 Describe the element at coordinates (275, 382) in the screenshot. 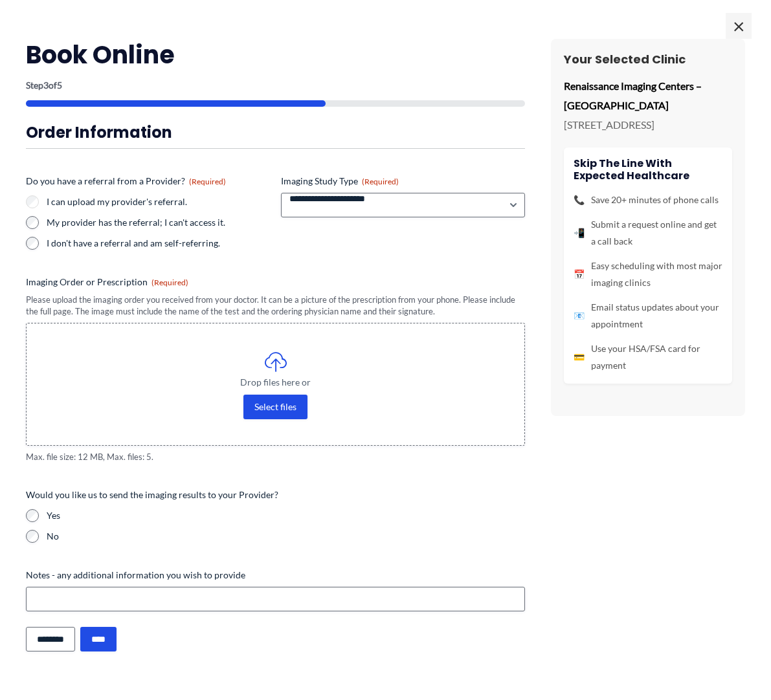

I see `span: Drop files here or` at that location.